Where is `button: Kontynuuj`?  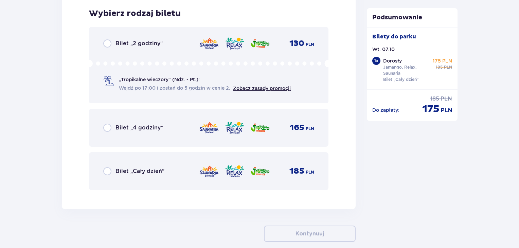
button: Kontynuuj is located at coordinates (310, 234).